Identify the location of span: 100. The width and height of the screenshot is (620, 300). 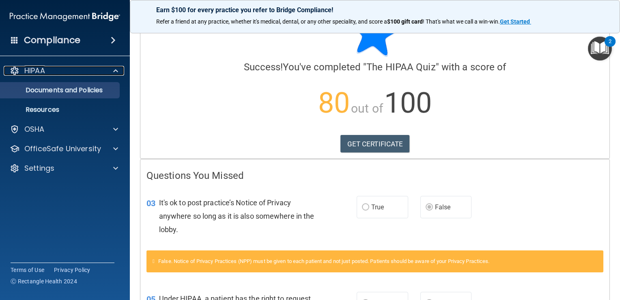
(408, 103).